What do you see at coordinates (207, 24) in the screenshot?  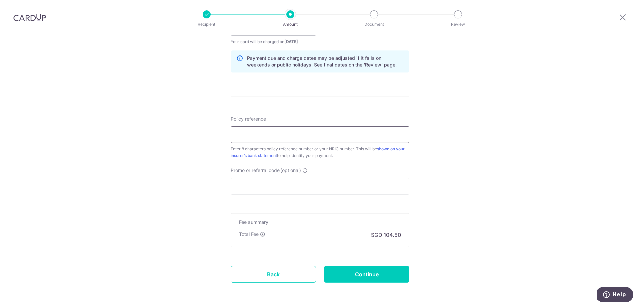 I see `p: Recipient` at bounding box center [207, 24].